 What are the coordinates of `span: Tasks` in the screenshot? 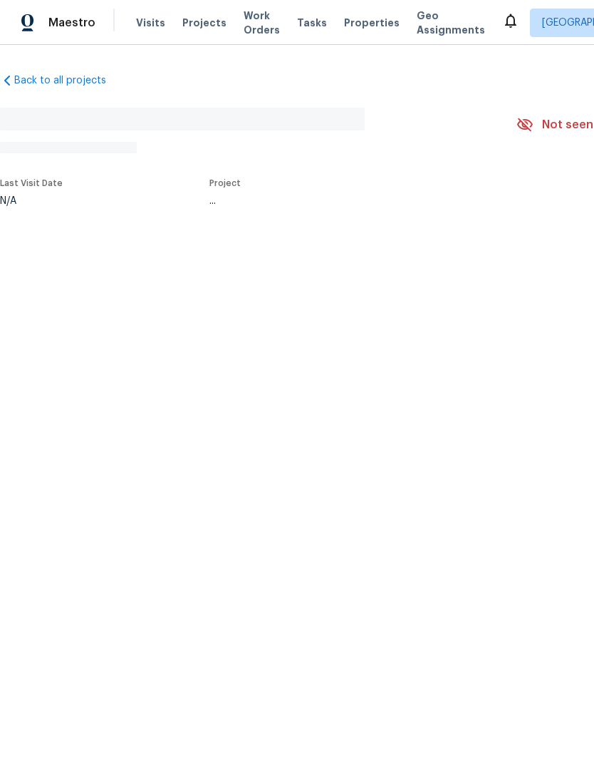 It's located at (312, 23).